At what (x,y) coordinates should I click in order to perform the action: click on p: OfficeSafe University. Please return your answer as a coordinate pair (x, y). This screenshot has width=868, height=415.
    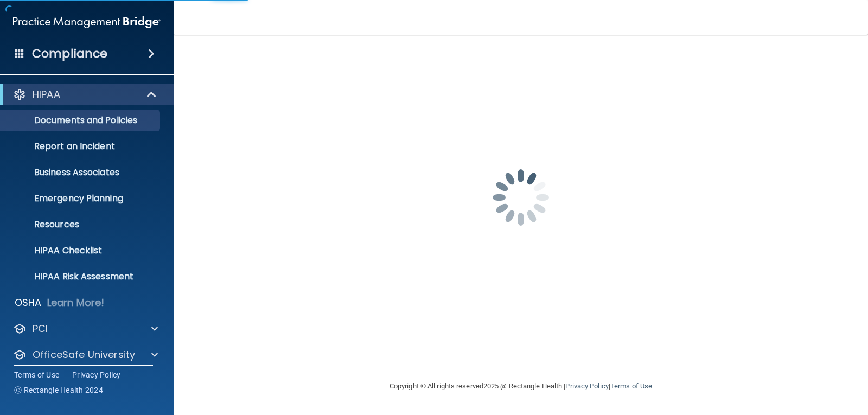
    Looking at the image, I should click on (83, 355).